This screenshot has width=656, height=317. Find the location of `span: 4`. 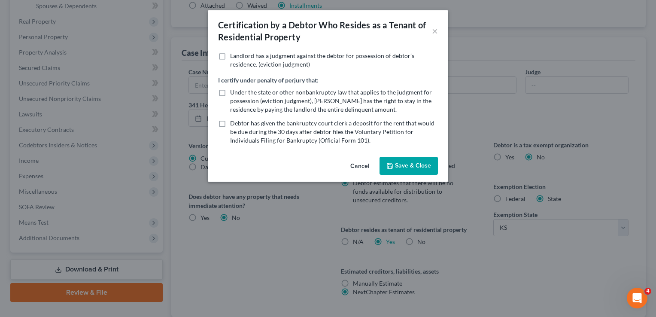

span: 4 is located at coordinates (648, 291).